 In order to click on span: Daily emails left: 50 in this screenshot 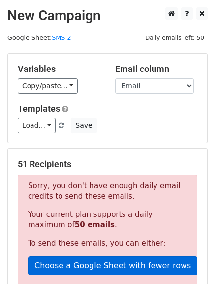, I will do `click(175, 38)`.